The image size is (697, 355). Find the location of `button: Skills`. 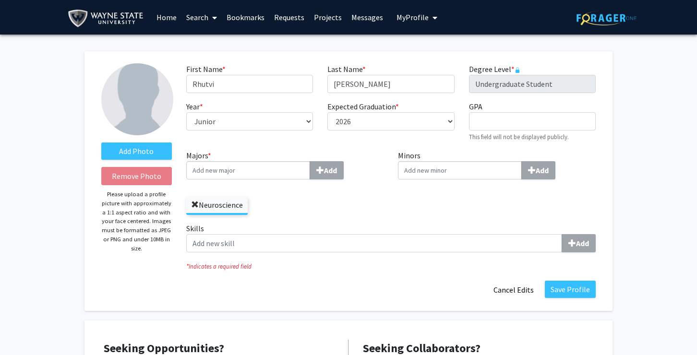

button: Skills is located at coordinates (578, 243).